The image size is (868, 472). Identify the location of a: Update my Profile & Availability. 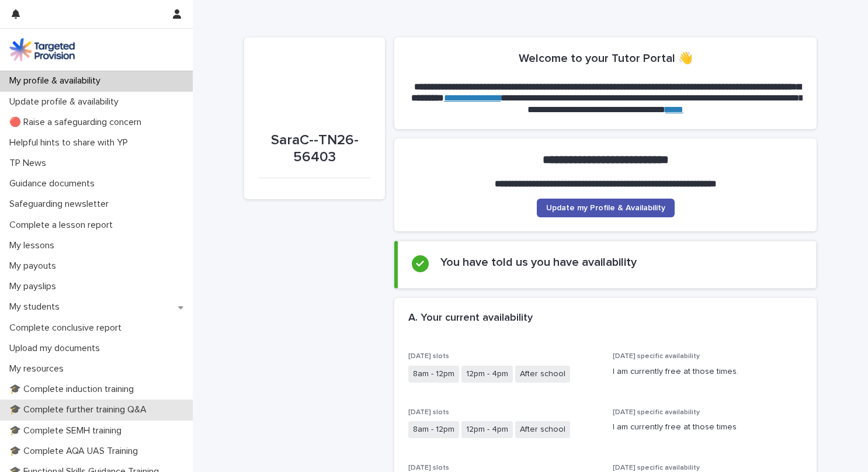
(606, 208).